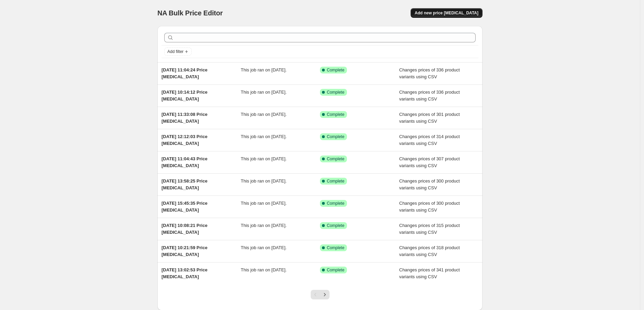 Image resolution: width=644 pixels, height=310 pixels. Describe the element at coordinates (175, 52) in the screenshot. I see `span: Add filter` at that location.